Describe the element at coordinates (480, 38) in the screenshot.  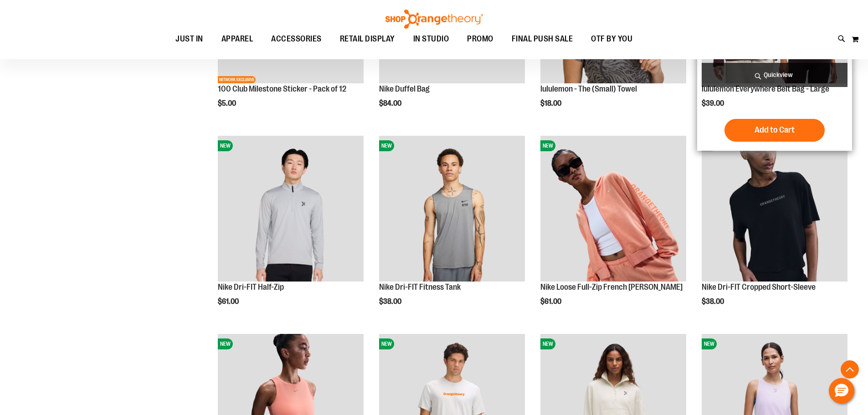
I see `span: PROMO` at that location.